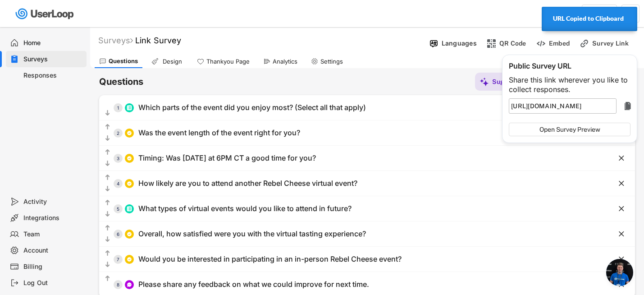 The image size is (644, 295). I want to click on div: Public Survey URL, so click(570, 66).